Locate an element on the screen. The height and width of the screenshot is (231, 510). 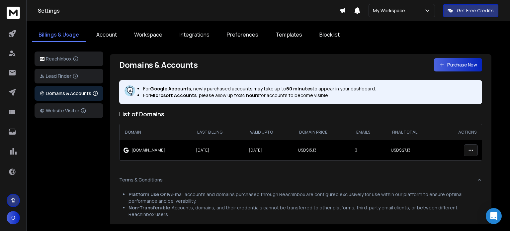
h1: Domains & Accounts is located at coordinates (158, 65).